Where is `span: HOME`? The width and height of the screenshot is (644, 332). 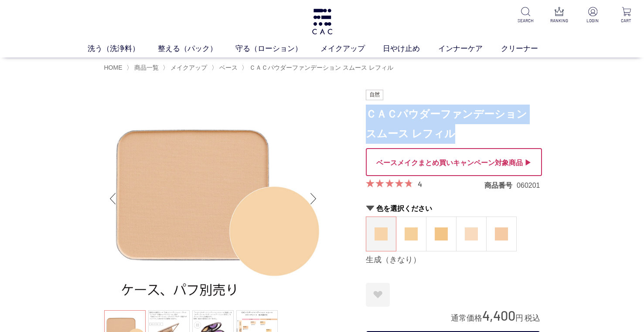 span: HOME is located at coordinates (114, 68).